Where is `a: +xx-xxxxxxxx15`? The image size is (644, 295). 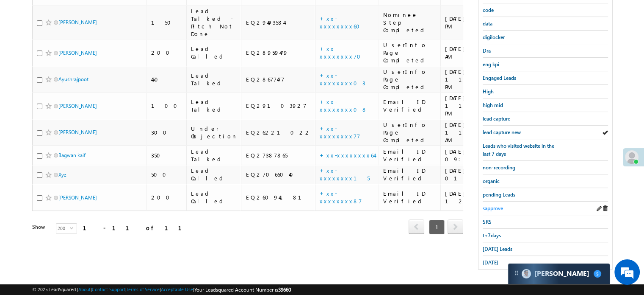
a: +xx-xxxxxxxx15 is located at coordinates (345, 174).